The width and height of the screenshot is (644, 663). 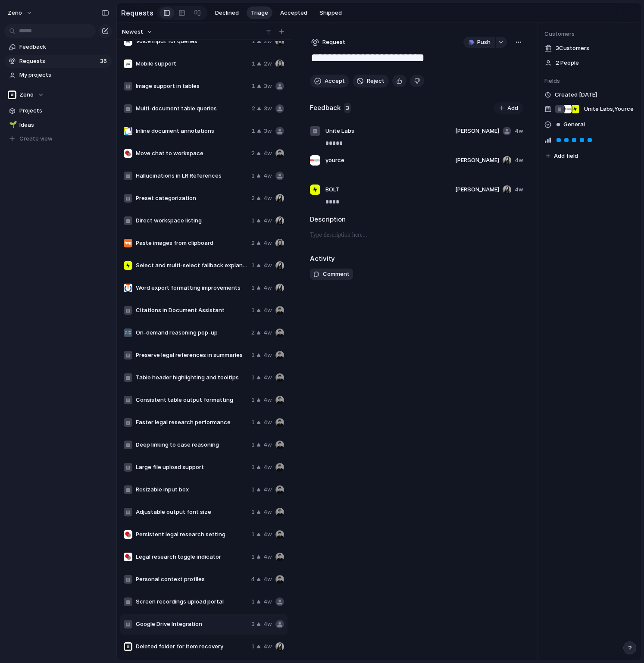 I want to click on button: Request, so click(x=329, y=43).